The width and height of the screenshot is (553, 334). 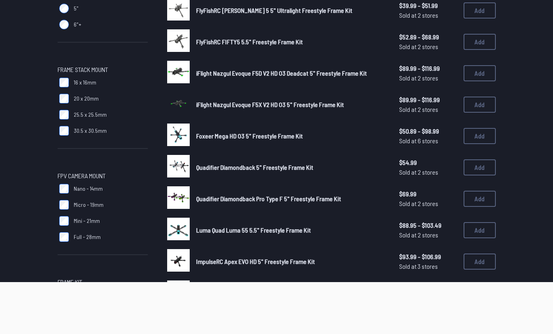 What do you see at coordinates (81, 176) in the screenshot?
I see `span: FPV Camera Mount` at bounding box center [81, 176].